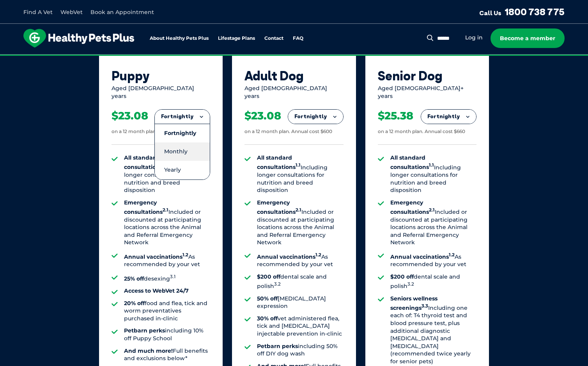 Image resolution: width=588 pixels, height=366 pixels. What do you see at coordinates (433, 330) in the screenshot?
I see `li: Including one each of: T4 thyroid test and blood pressure test, plus additional diagnostic [MEDIC...` at bounding box center [433, 330].